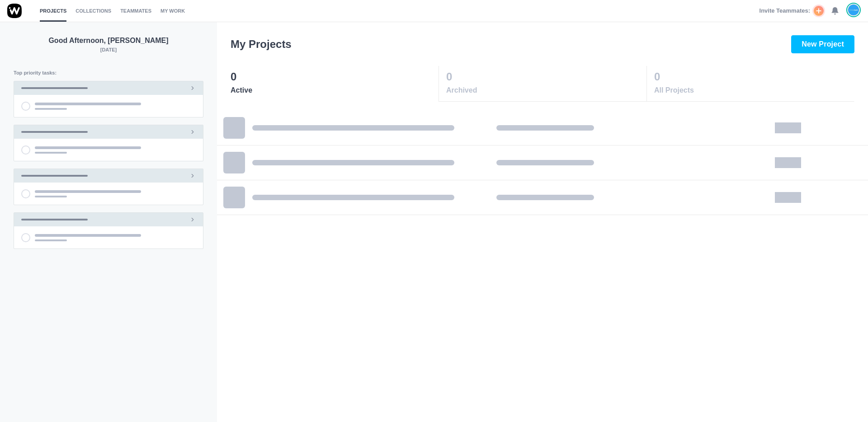  I want to click on span: Active, so click(334, 91).